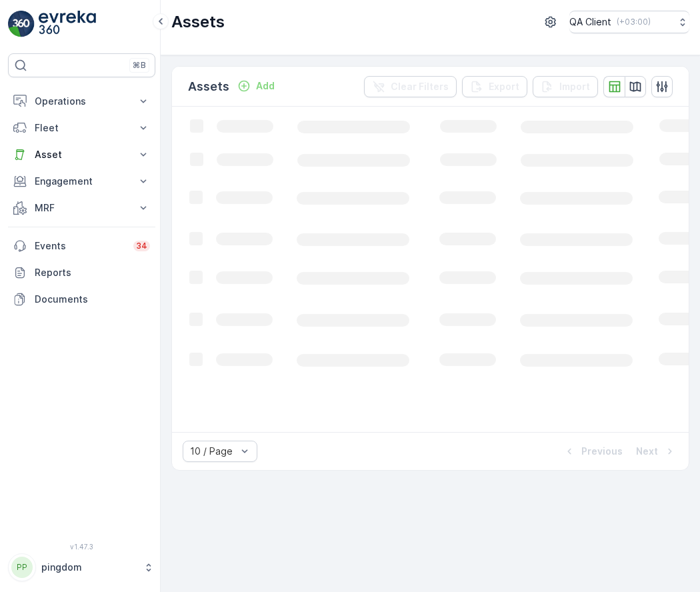 The width and height of the screenshot is (700, 592). I want to click on p: Events, so click(80, 246).